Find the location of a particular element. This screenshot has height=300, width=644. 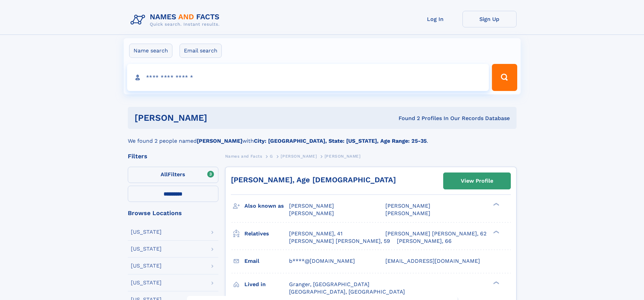

label: Filters is located at coordinates (173, 175).